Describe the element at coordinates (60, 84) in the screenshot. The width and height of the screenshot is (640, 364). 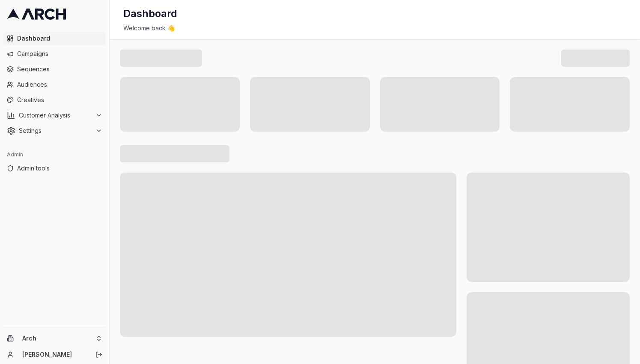
I see `span: Audiences` at that location.